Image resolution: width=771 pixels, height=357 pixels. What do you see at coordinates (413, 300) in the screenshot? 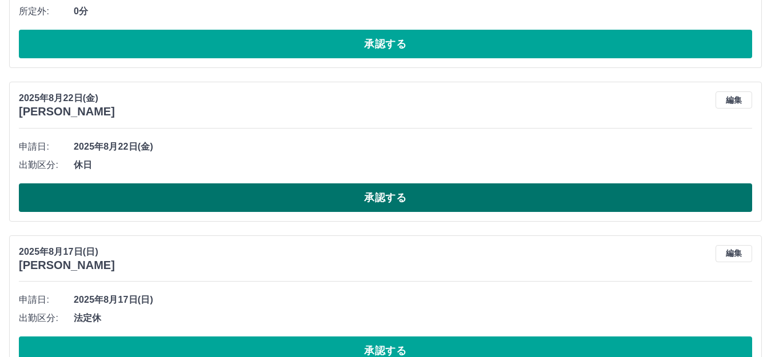
I see `span: 2025年8月17日(日)` at bounding box center [413, 300].